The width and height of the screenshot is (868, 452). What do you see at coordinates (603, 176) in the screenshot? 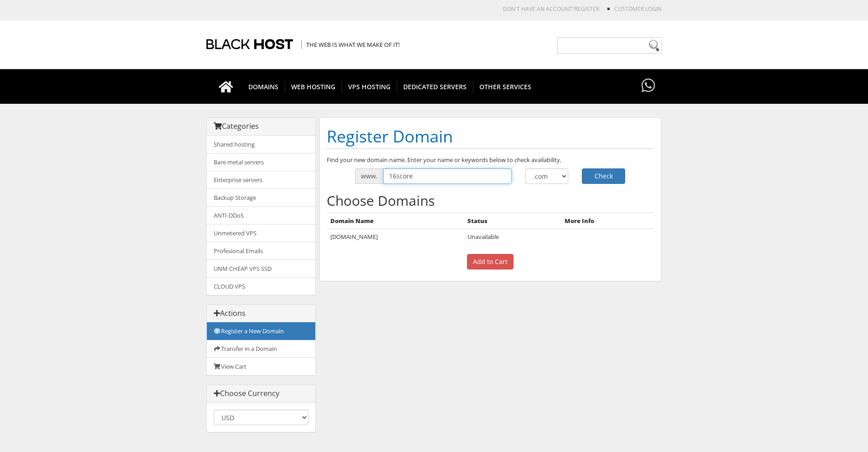
I see `button: Check` at bounding box center [603, 176].